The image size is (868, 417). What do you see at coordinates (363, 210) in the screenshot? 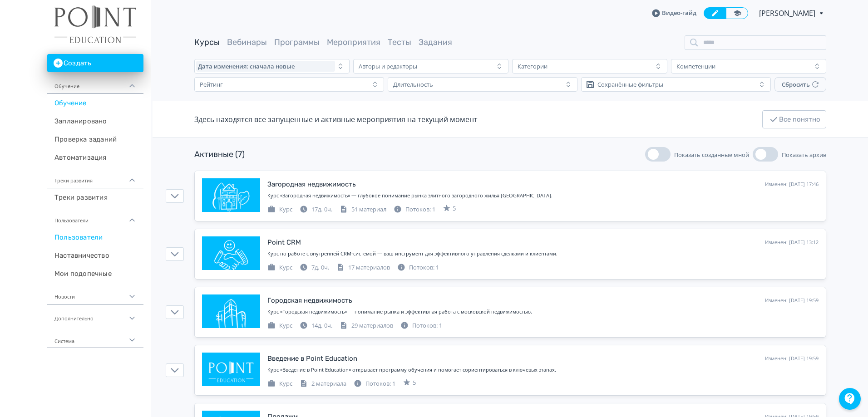
I see `div: 51 материал` at bounding box center [363, 210].